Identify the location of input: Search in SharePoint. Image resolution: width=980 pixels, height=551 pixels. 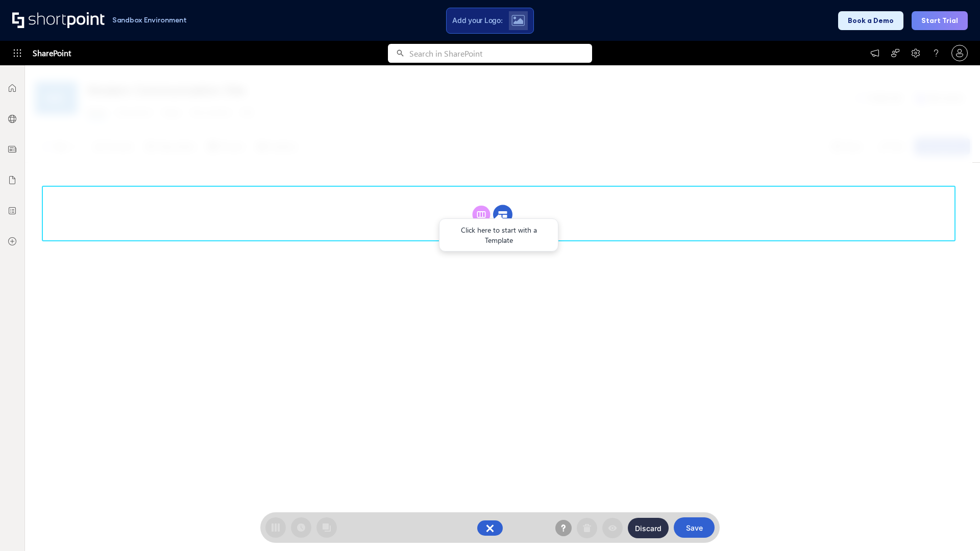
(501, 53).